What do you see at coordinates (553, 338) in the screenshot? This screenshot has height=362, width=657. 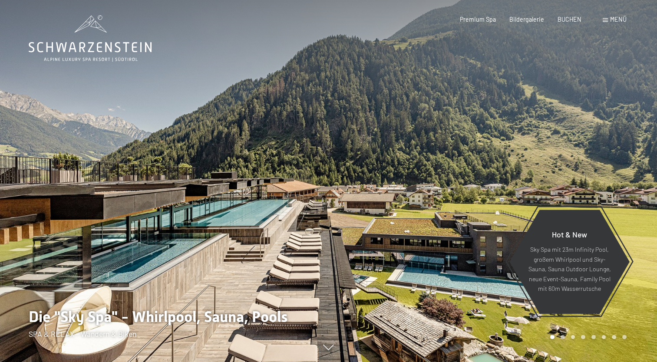 I see `div: Carousel Page 1 (Current Slide)` at bounding box center [553, 338].